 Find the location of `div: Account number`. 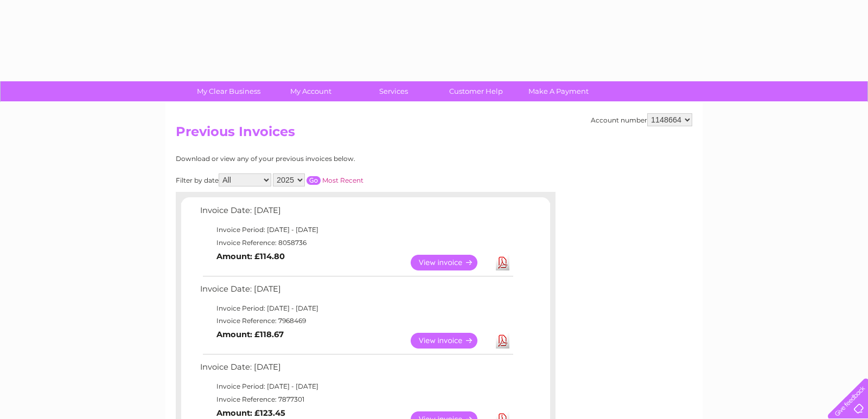

div: Account number is located at coordinates (641, 120).